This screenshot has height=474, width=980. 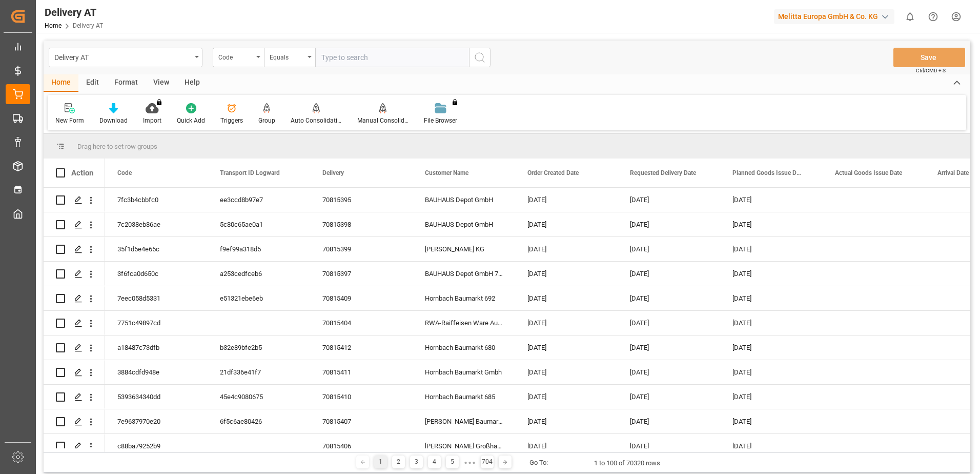 I want to click on div: New Form, so click(x=70, y=120).